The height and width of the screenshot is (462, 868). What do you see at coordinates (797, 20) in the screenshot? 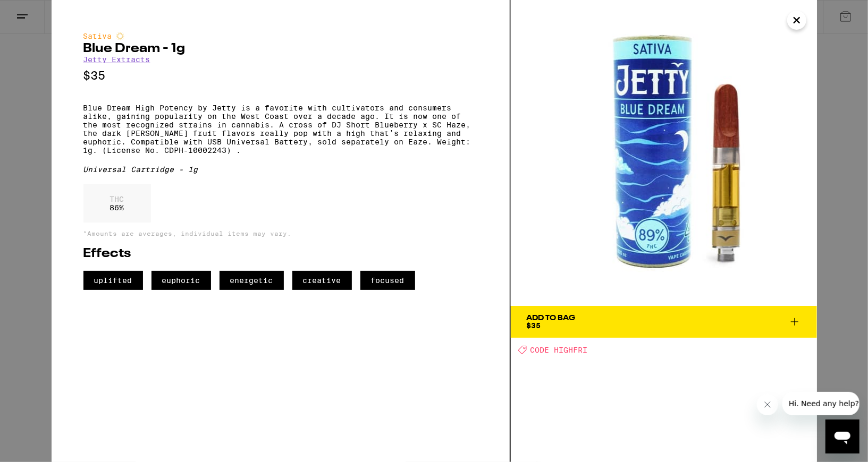
I see `button: Close` at bounding box center [797, 20].